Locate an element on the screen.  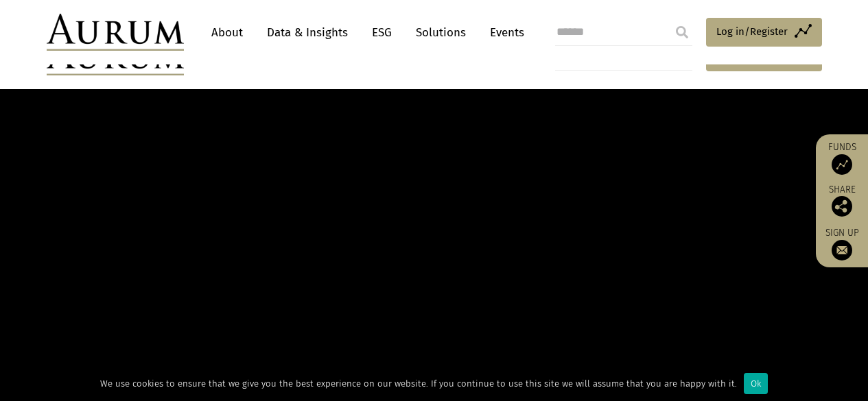
a: Solutions is located at coordinates (441, 32).